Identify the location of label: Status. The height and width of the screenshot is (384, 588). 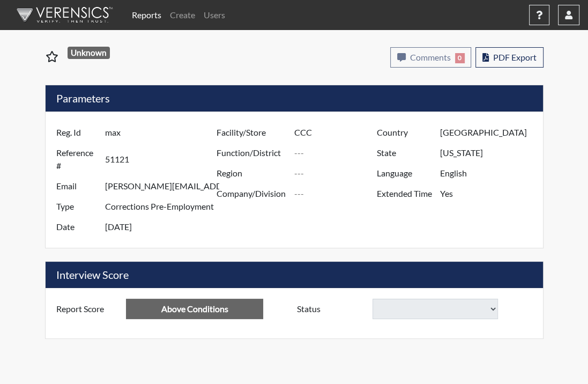
(331, 309).